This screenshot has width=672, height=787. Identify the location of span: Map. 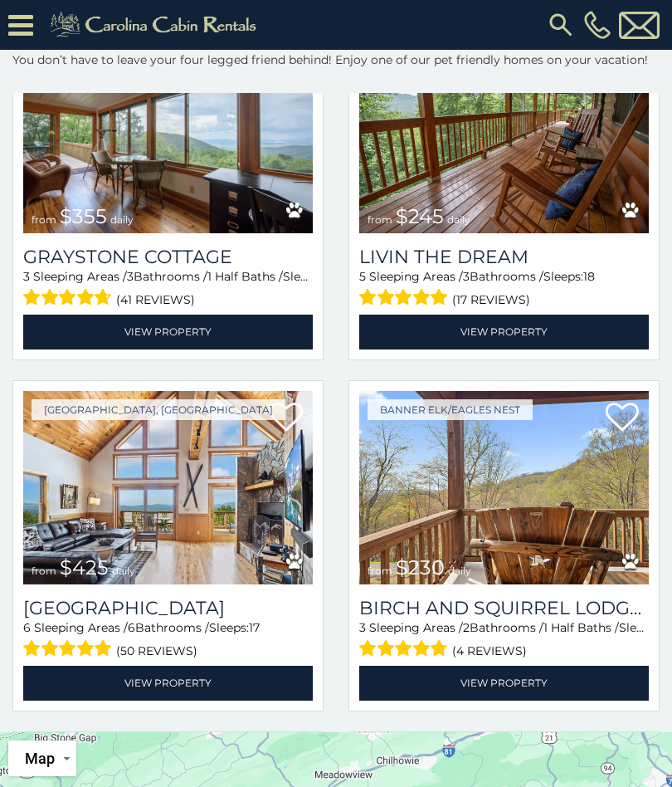
(40, 758).